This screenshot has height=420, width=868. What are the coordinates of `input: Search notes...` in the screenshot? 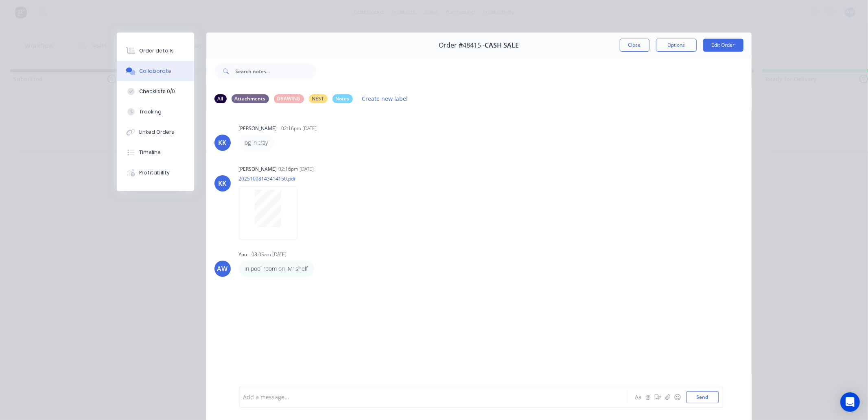 It's located at (276, 71).